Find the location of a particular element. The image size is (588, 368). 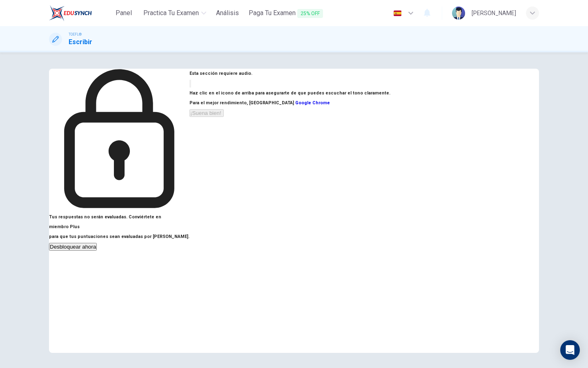

strong: miembro Plus is located at coordinates (64, 227).